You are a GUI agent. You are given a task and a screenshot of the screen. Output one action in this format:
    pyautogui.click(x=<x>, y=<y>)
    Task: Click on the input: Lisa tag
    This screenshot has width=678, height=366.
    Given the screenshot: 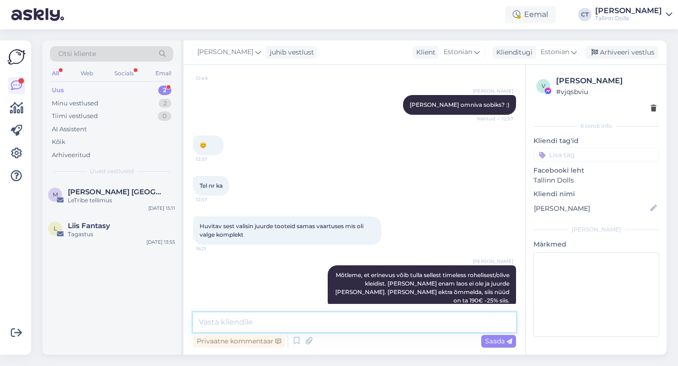 What is the action you would take?
    pyautogui.click(x=596, y=155)
    